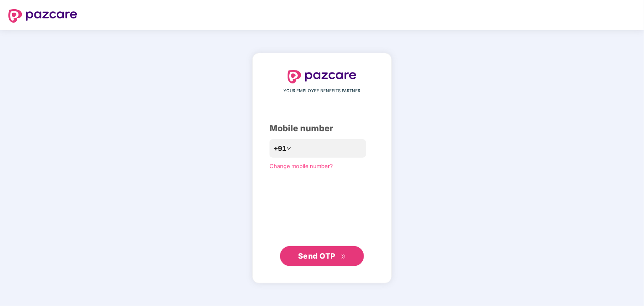 The height and width of the screenshot is (306, 644). Describe the element at coordinates (322, 256) in the screenshot. I see `button: Send OTPdouble-right` at that location.